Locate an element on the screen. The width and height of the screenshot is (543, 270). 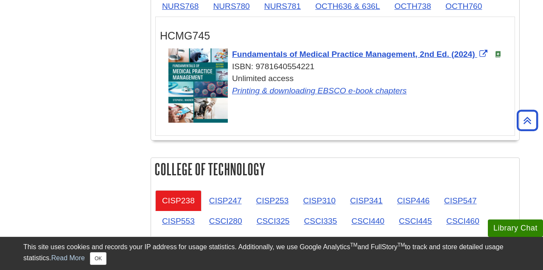
button: Library Chat is located at coordinates (515, 228).